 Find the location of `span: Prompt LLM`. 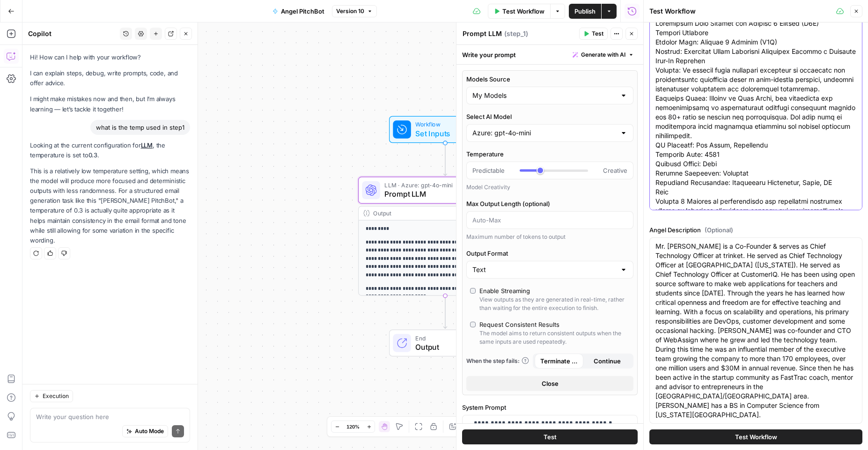

span: Prompt LLM is located at coordinates (443, 195).